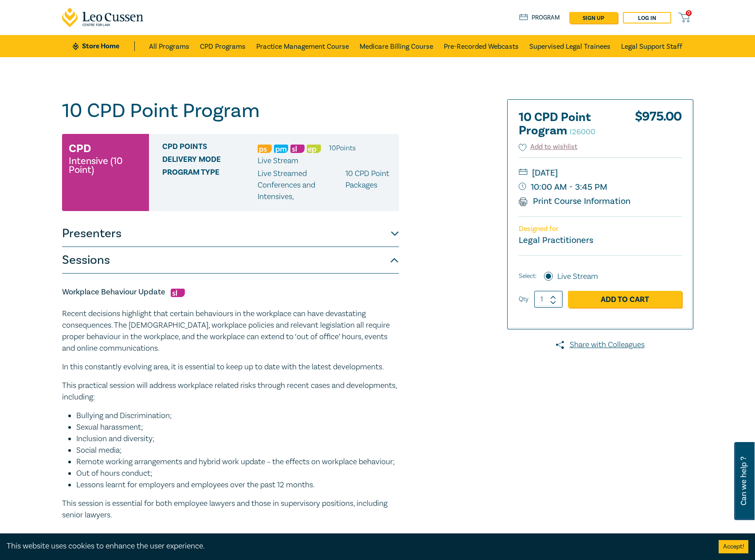  Describe the element at coordinates (528, 276) in the screenshot. I see `span: Select:` at that location.